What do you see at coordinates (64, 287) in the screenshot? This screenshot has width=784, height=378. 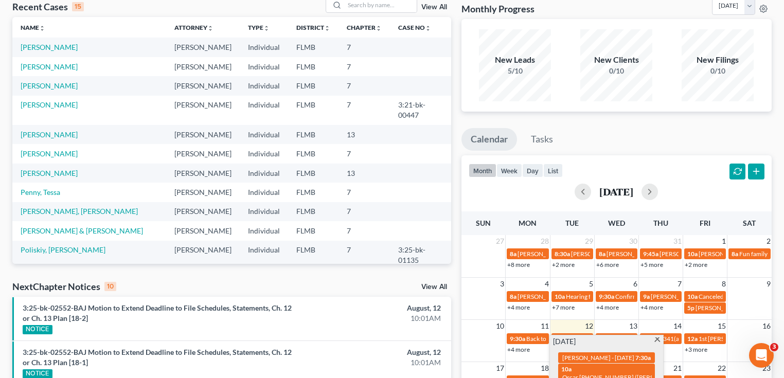 I see `div: NextChapter Notices` at bounding box center [64, 287].